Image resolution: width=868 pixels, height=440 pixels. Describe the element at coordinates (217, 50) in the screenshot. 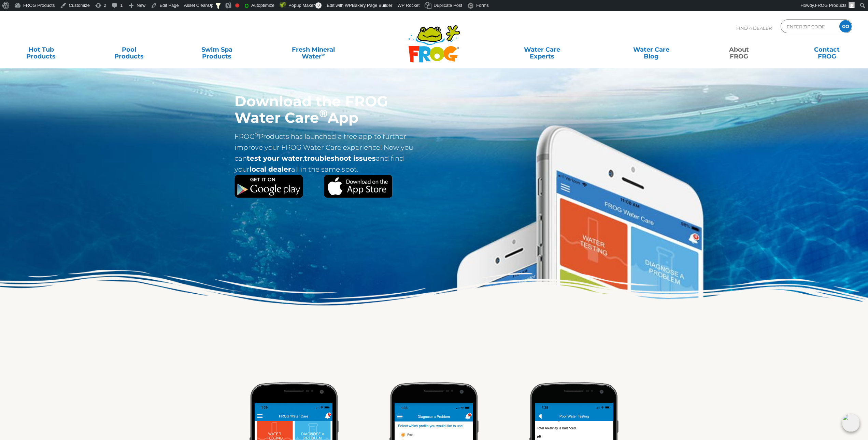

I see `a: Swim SpaProducts` at that location.